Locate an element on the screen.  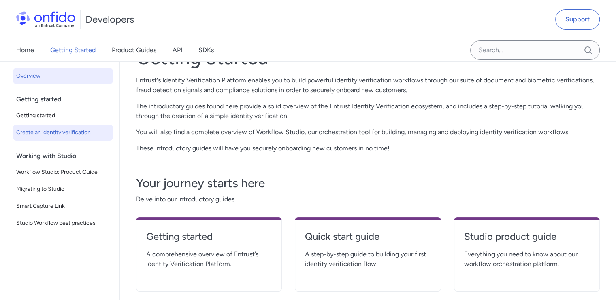
p: The introductory guides found here provide a solid overview of the Entrust Identity Verification ... is located at coordinates (368, 111).